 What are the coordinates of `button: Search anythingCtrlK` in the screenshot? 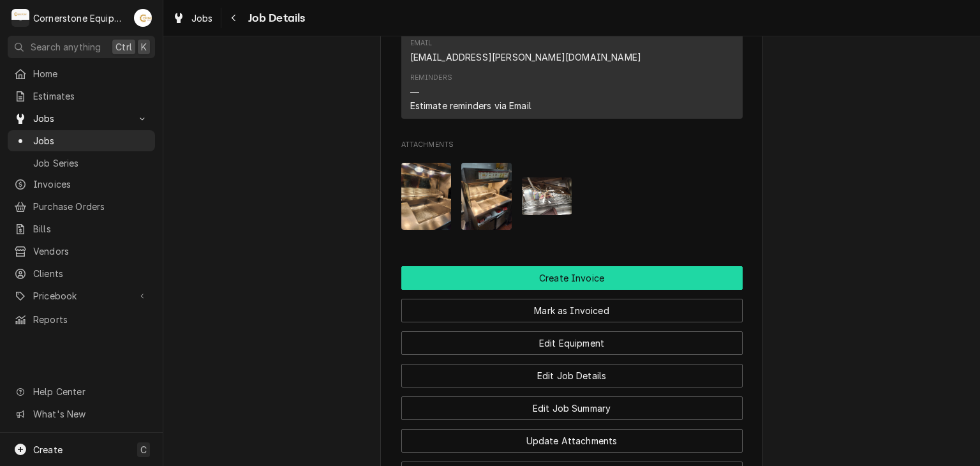 It's located at (81, 47).